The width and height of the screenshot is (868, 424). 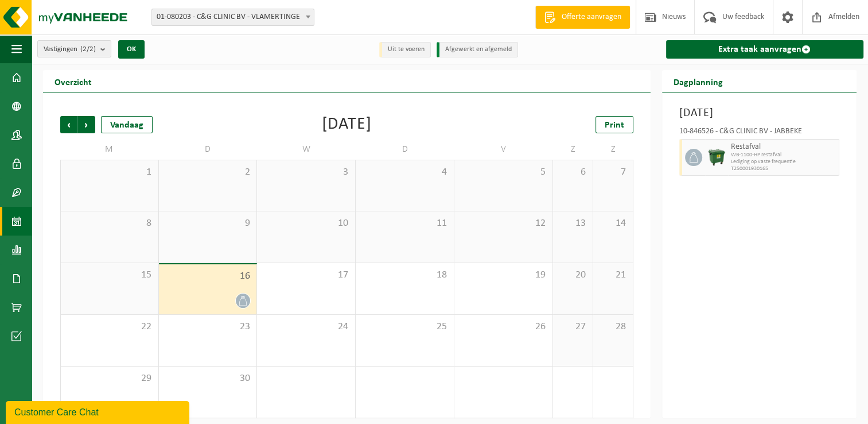 I want to click on span: Vestigingen, so click(x=69, y=49).